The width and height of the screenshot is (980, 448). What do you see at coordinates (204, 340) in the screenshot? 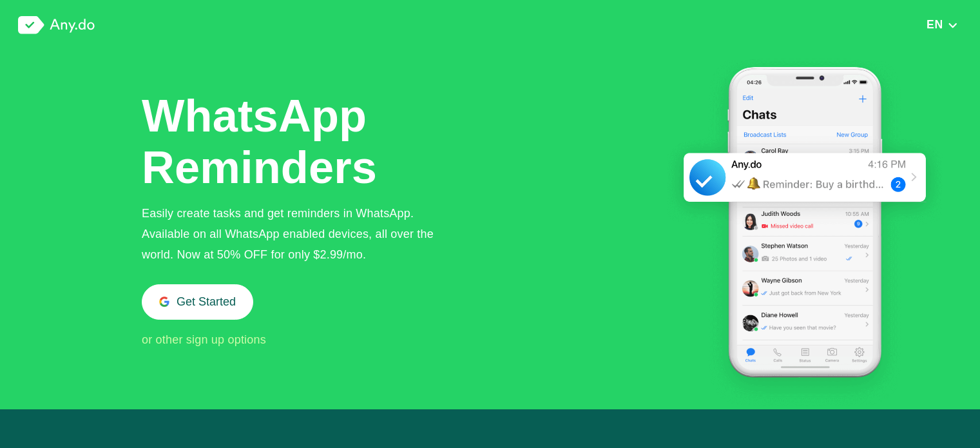
I see `span: or other sign up options` at bounding box center [204, 340].